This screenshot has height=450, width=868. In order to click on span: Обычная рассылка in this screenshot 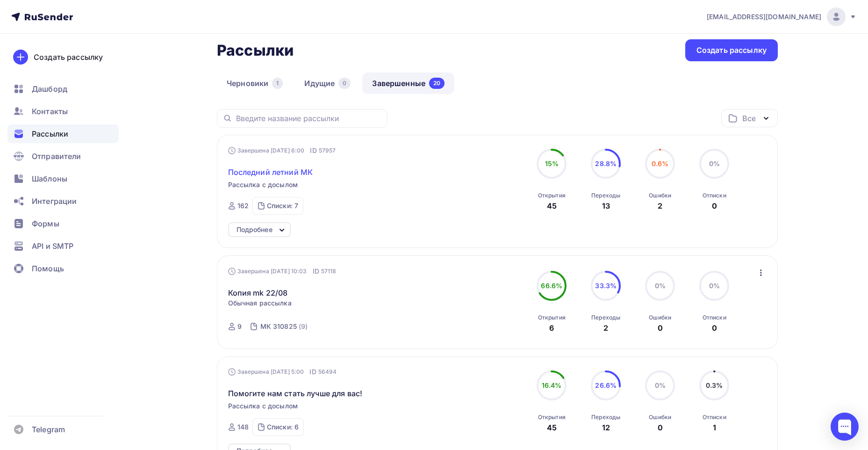, I will do `click(260, 303)`.